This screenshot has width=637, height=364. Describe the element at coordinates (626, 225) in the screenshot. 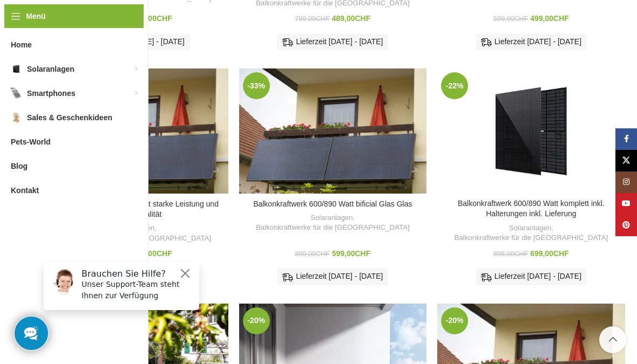

I see `a: Pinterest Social Link` at that location.